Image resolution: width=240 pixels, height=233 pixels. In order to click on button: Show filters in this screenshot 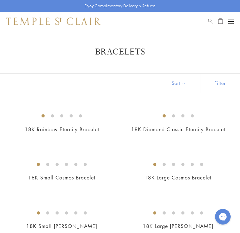, I will do `click(220, 83)`.